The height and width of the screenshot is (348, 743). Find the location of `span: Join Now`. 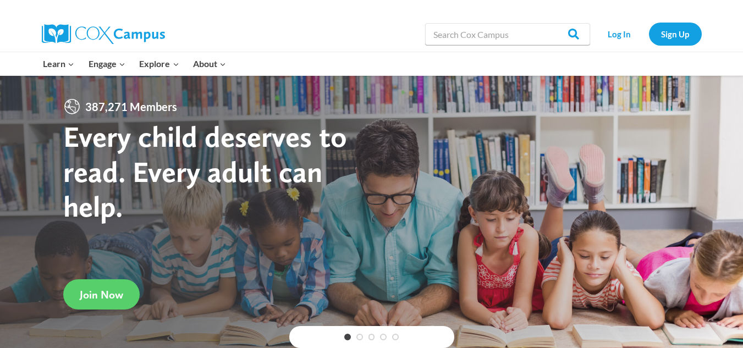

span: Join Now is located at coordinates (101, 295).